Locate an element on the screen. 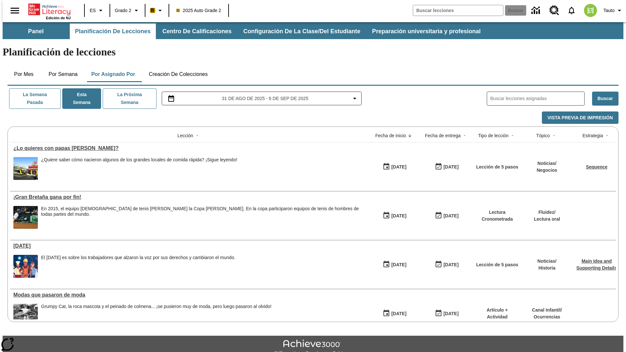  div: Lección is located at coordinates (185, 136).